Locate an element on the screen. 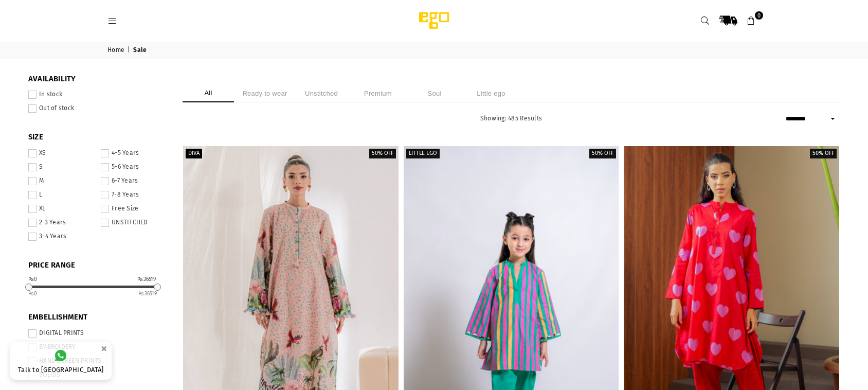 The height and width of the screenshot is (390, 868). li: Little ego is located at coordinates (491, 93).